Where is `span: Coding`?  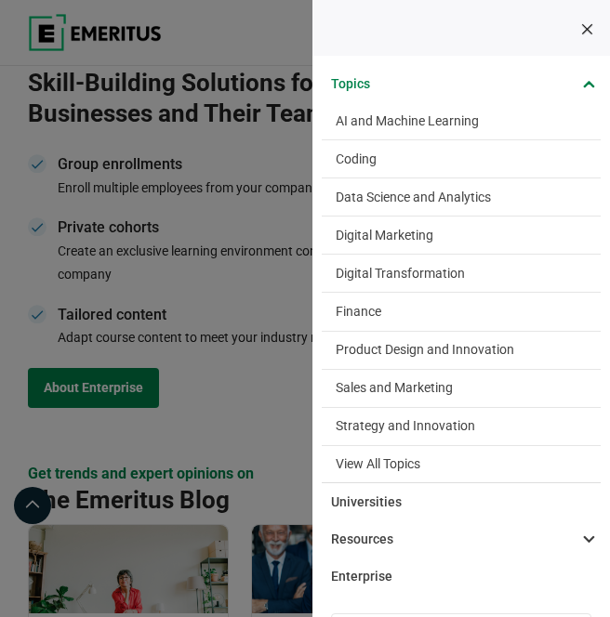 span: Coding is located at coordinates (356, 160).